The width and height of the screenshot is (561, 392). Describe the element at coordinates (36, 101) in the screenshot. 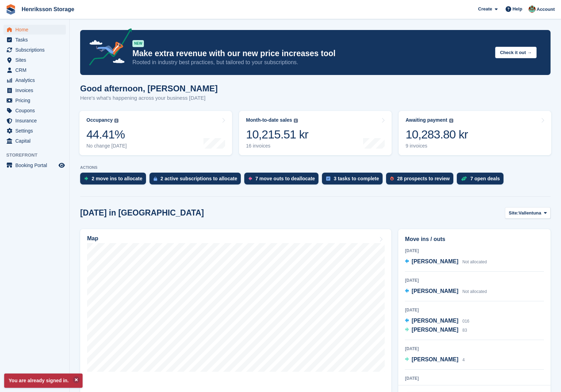

I see `span: Pricing` at that location.